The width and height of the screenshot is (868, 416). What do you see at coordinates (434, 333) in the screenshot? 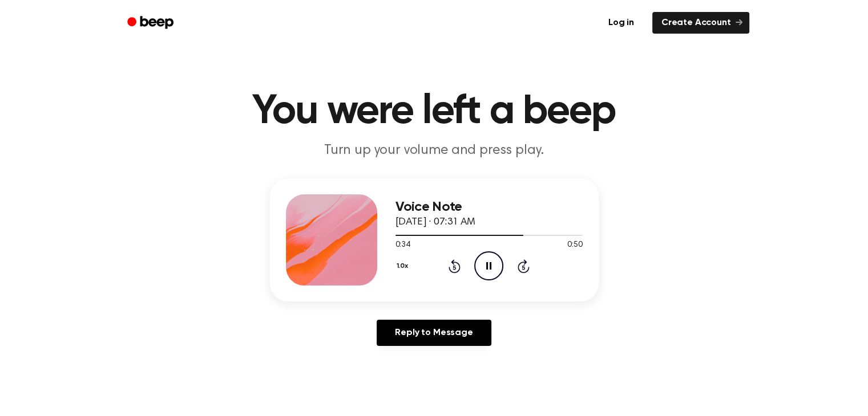
I see `a: Reply to Message` at bounding box center [434, 333].